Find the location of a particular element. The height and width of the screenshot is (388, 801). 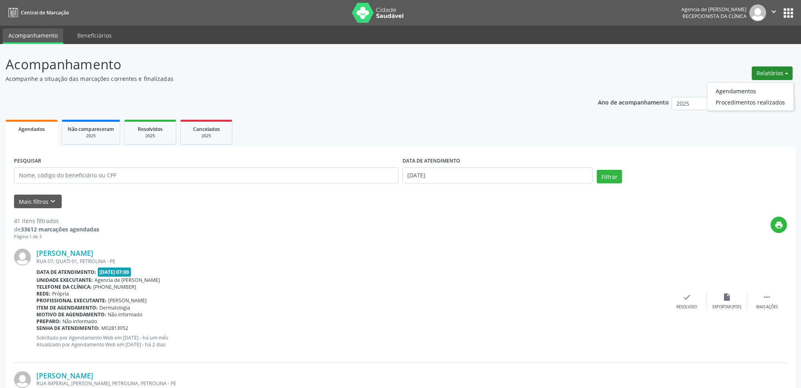

a: Central de Marcação is located at coordinates (37, 12).